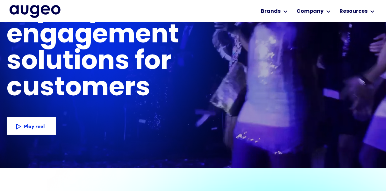 The image size is (386, 191). Describe the element at coordinates (35, 12) in the screenshot. I see `a: home` at that location.